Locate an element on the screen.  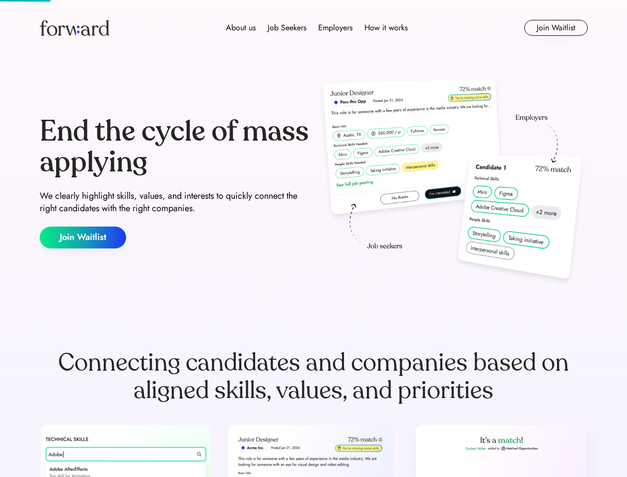
img: Forward logo is located at coordinates (74, 28).